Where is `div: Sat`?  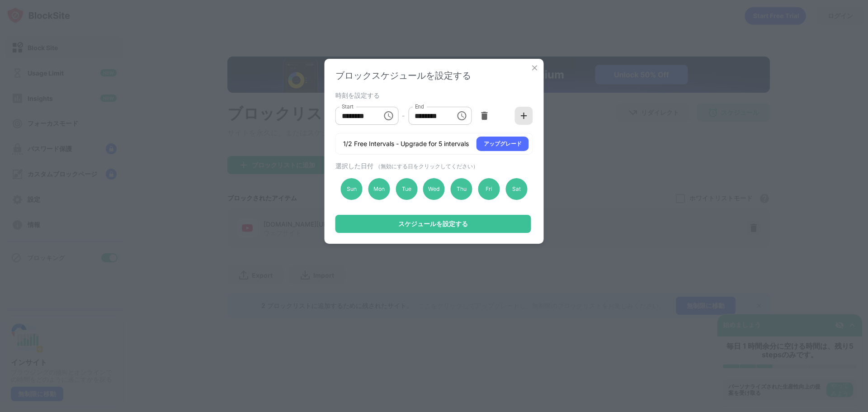
div: Sat is located at coordinates (517, 189).